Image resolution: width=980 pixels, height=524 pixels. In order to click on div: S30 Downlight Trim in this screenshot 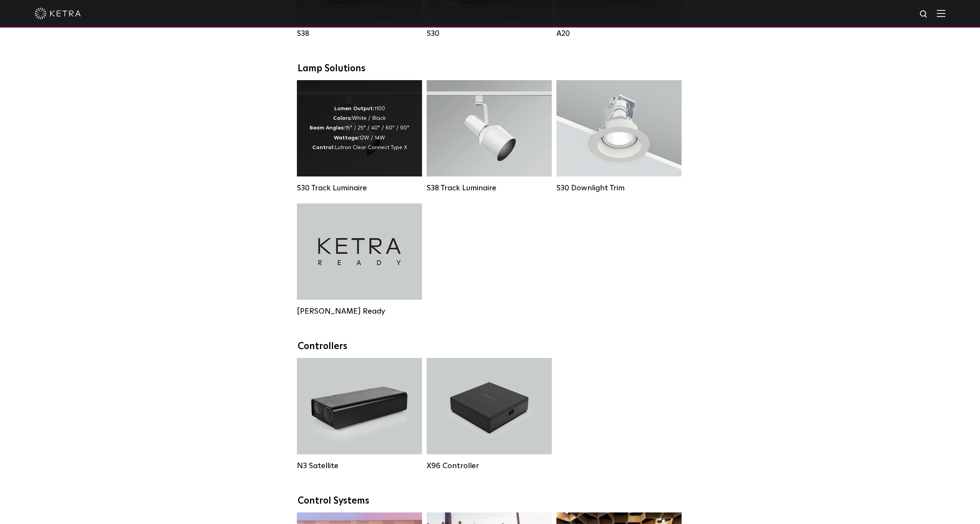, I will do `click(618, 188)`.